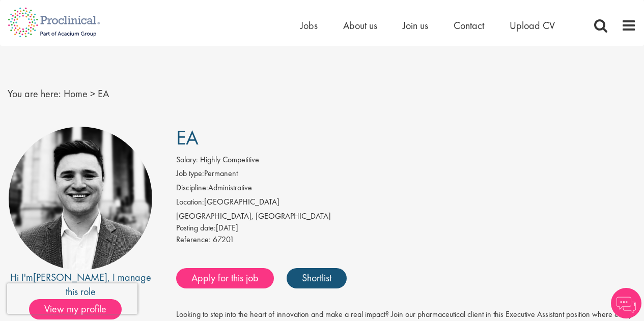 The image size is (644, 321). What do you see at coordinates (310, 25) in the screenshot?
I see `span: Jobs` at bounding box center [310, 25].